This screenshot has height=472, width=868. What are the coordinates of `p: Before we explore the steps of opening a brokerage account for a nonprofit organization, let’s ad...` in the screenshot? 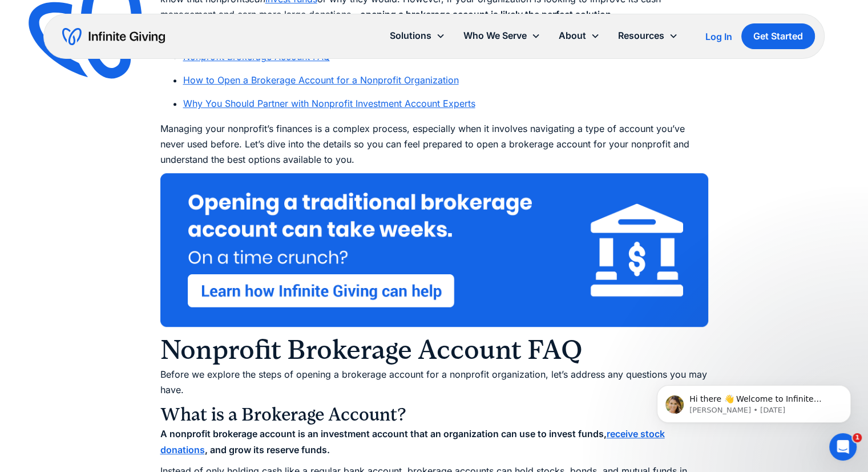 It's located at (434, 382).